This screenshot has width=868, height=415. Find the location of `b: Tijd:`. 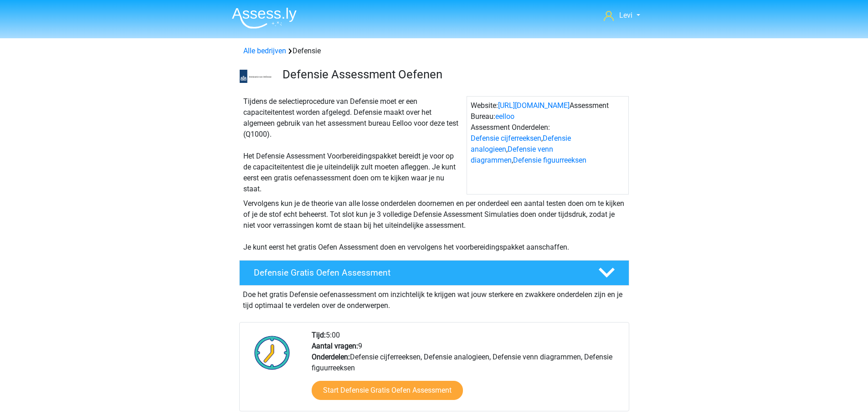

b: Tijd: is located at coordinates (318, 335).